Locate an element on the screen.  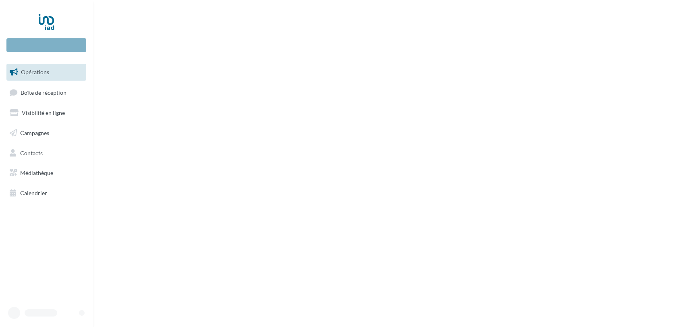
span: Contacts is located at coordinates (31, 152).